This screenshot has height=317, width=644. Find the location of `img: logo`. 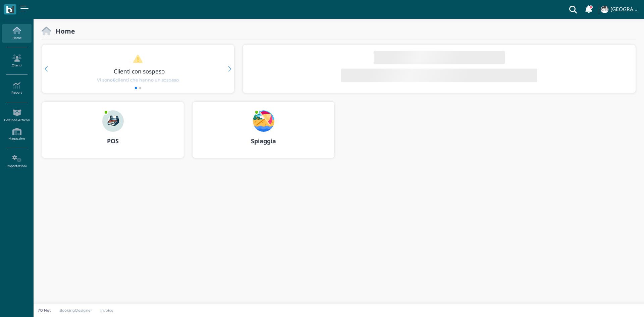

img: logo is located at coordinates (10, 9).